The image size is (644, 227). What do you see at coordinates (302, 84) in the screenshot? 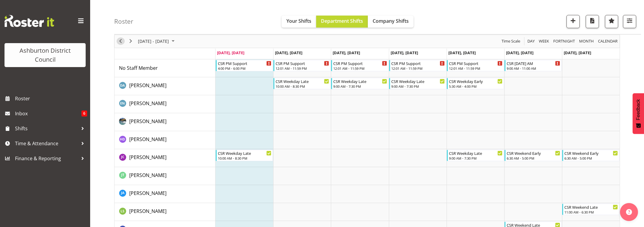
I see `div: Deborah Anderson"s event - CSR Weekday Late Begin From Tuesday, October 7, 2025 at 10:00:00 AM GM...` at bounding box center [302, 84].